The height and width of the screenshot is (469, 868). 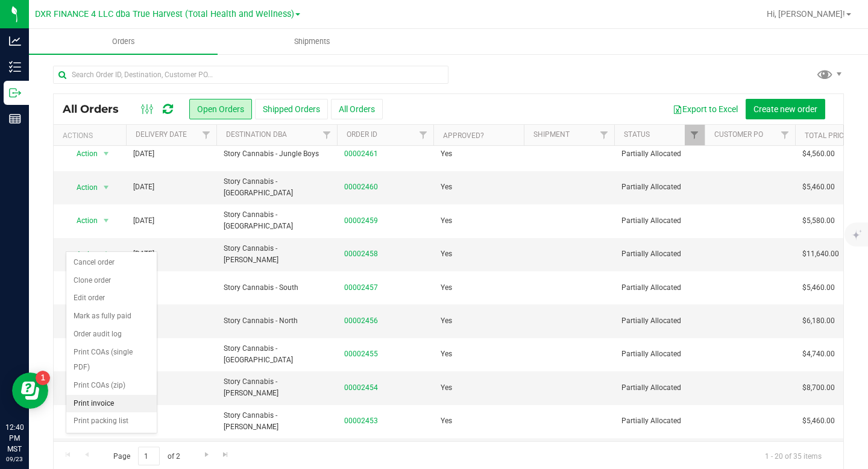 What do you see at coordinates (14, 438) in the screenshot?
I see `p: 12:40 PM MST` at bounding box center [14, 438].